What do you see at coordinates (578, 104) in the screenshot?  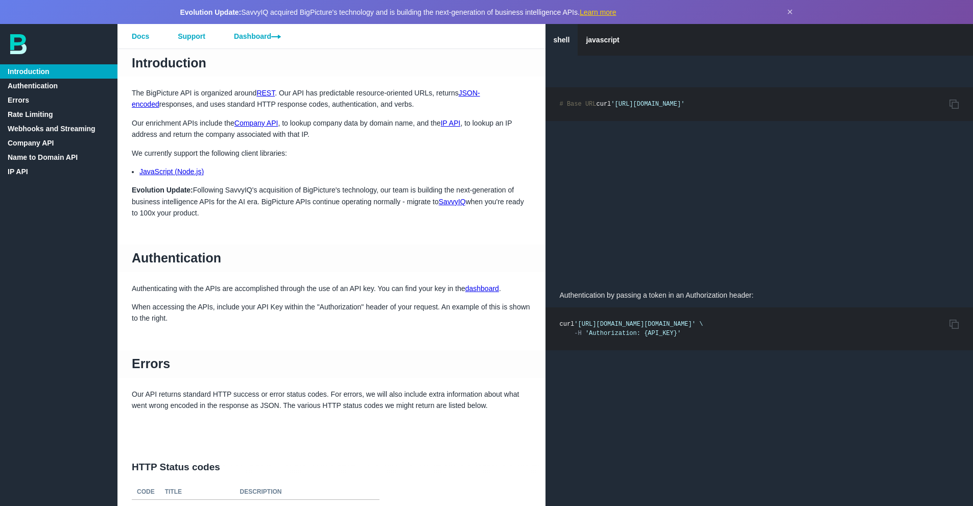 I see `span: # Base URL` at bounding box center [578, 104].